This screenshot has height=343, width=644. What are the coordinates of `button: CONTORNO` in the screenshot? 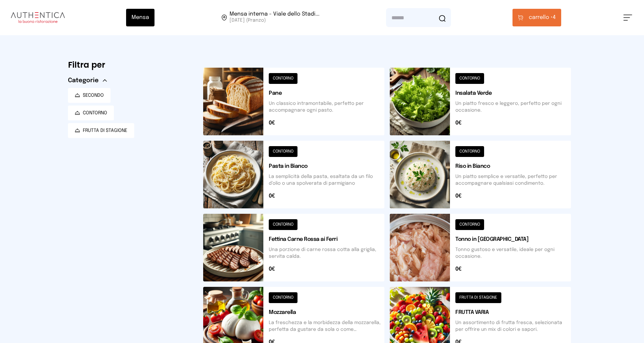 It's located at (91, 113).